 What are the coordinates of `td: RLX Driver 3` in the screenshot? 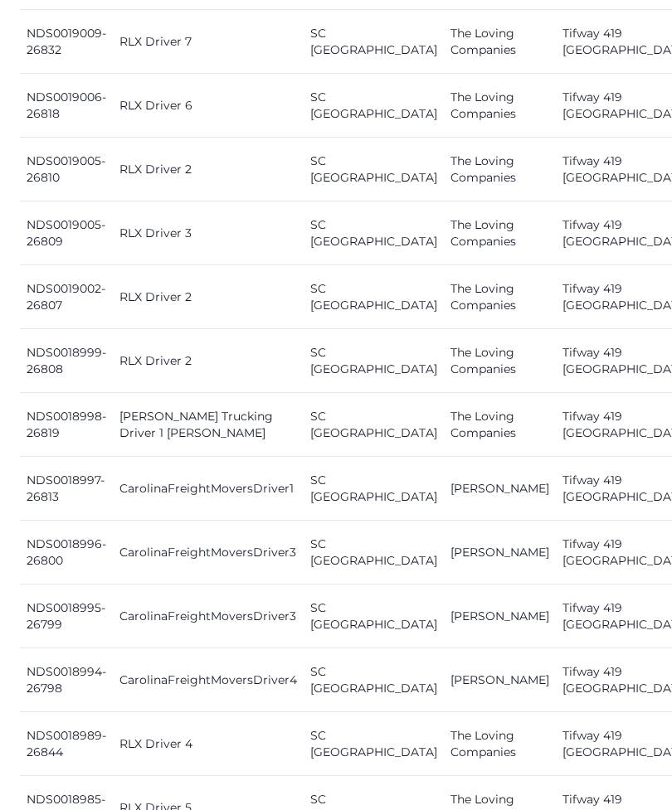 It's located at (208, 233).